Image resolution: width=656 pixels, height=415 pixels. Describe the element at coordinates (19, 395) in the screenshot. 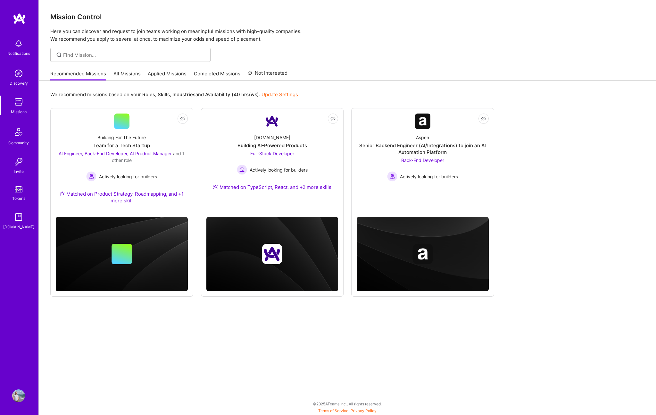

I see `a: User Avatar` at that location.